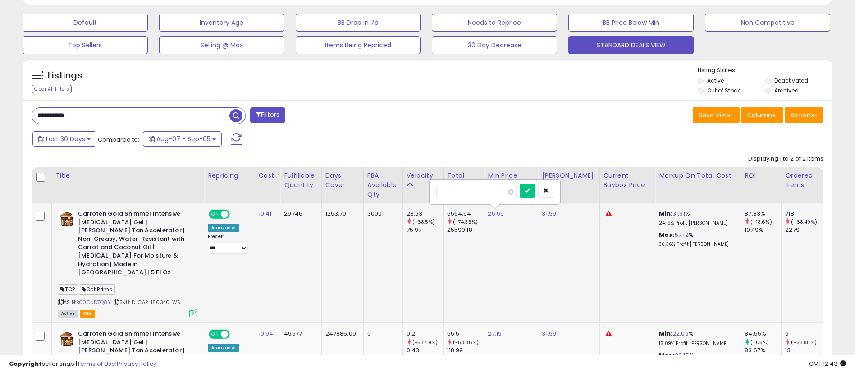 The image size is (855, 373). I want to click on a: 27.19, so click(494, 334).